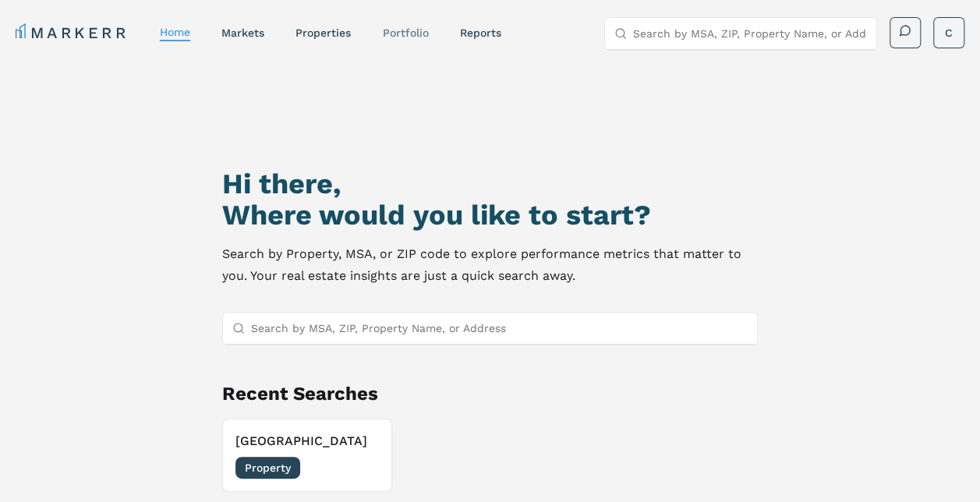 The width and height of the screenshot is (980, 502). What do you see at coordinates (949, 33) in the screenshot?
I see `button: C` at bounding box center [949, 33].